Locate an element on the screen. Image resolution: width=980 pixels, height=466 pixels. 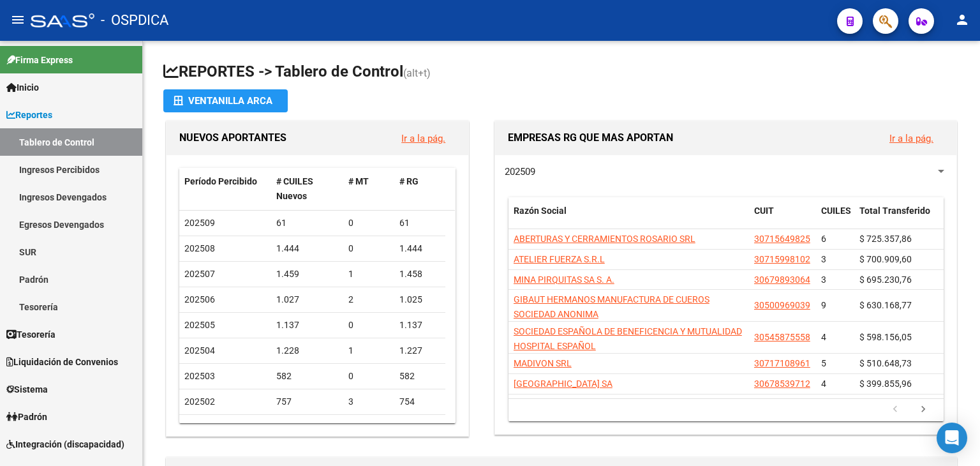
datatable-header-cell: CUILES is located at coordinates (835, 218).